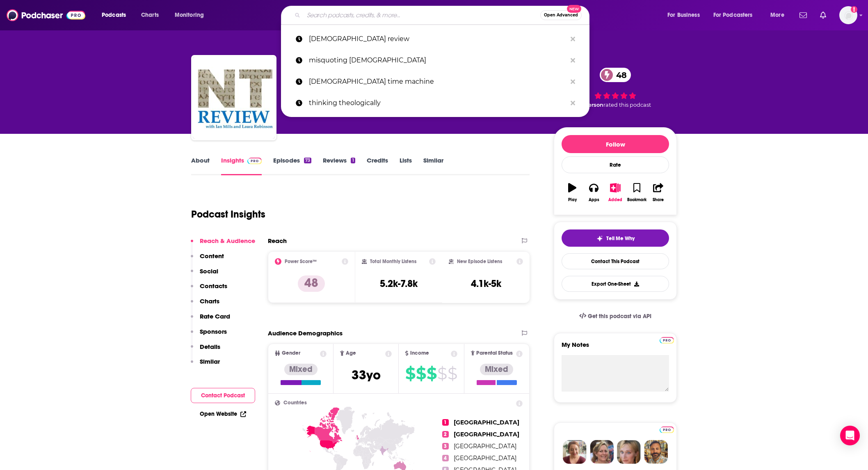 The height and width of the screenshot is (470, 868). Describe the element at coordinates (207, 259) in the screenshot. I see `button: Content` at that location.